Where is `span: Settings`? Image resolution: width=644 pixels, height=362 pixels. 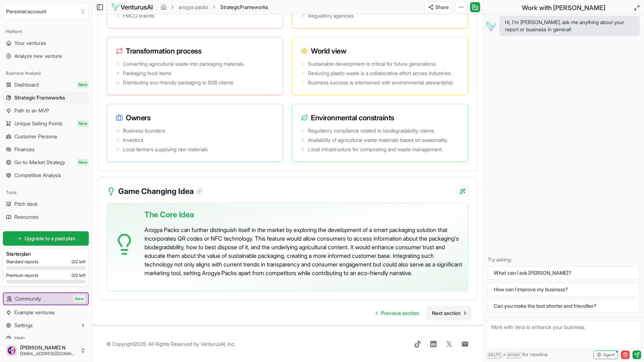 span: Settings is located at coordinates (23, 325).